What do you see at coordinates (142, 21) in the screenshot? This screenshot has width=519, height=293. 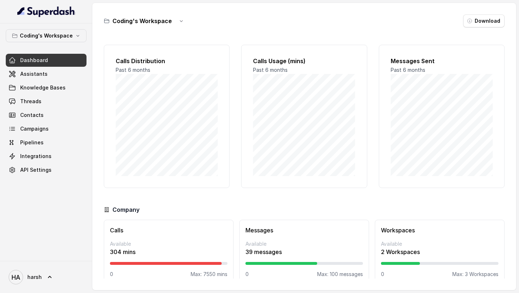 I see `h3: Coding's Workspace` at bounding box center [142, 21].